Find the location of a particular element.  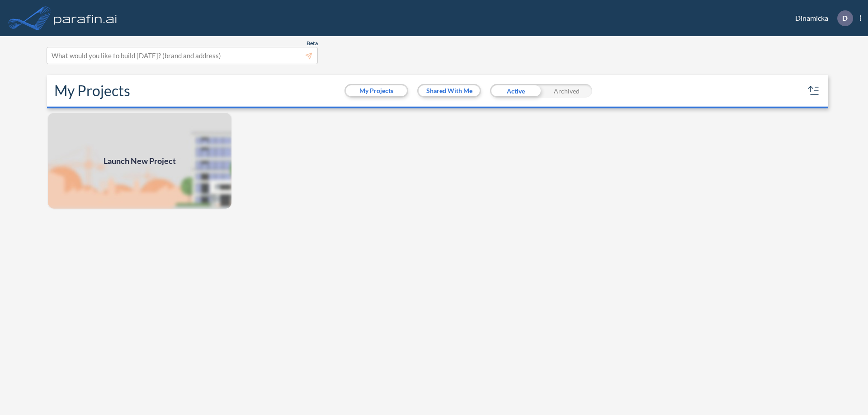

button: sort is located at coordinates (814, 91).